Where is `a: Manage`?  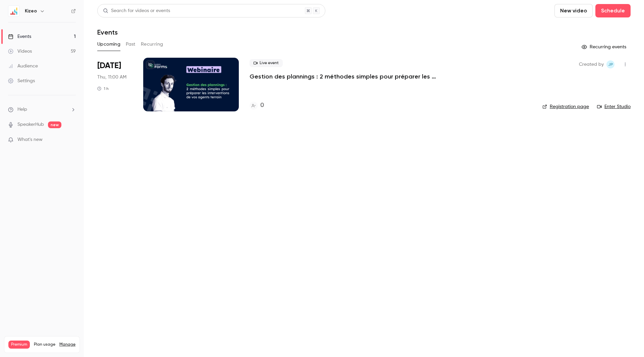 a: Manage is located at coordinates (67, 345).